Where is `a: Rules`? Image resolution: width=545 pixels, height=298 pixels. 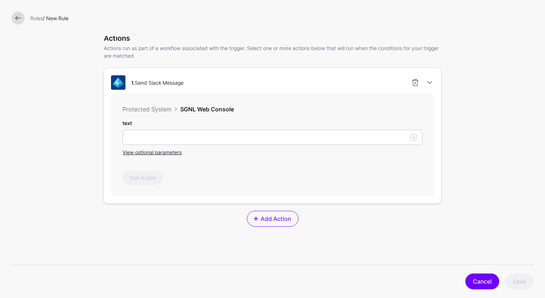
a: Rules is located at coordinates (36, 18).